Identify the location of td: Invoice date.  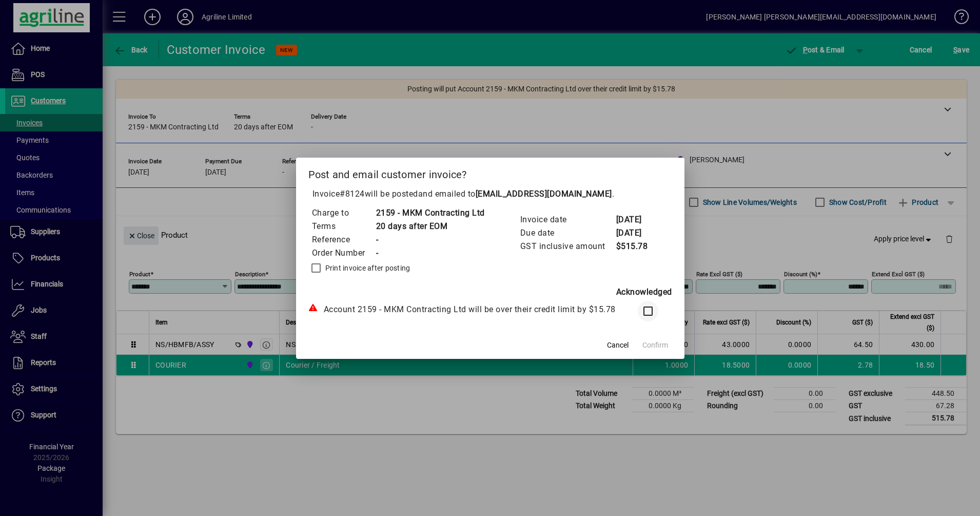
(568, 220).